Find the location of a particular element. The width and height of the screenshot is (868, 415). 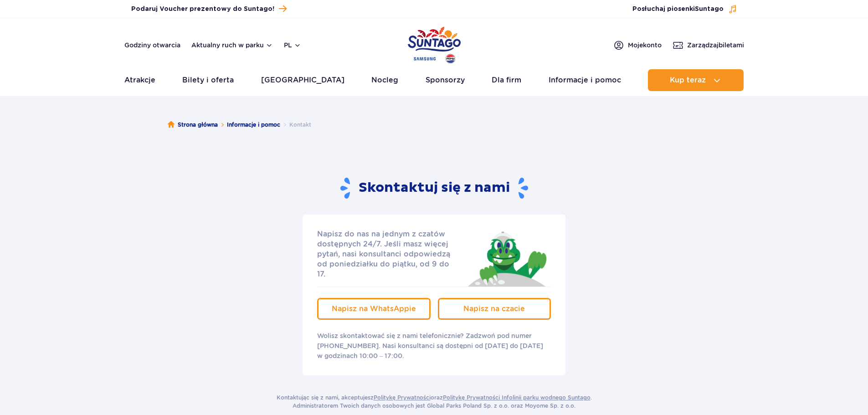

li: Kontakt is located at coordinates (296, 125).